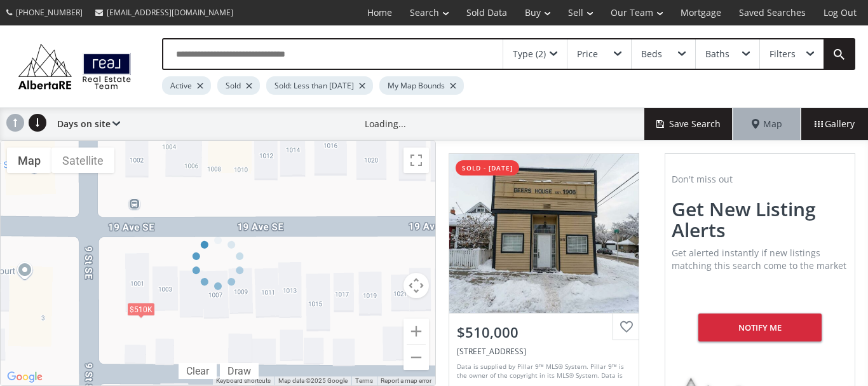 The image size is (868, 386). I want to click on span: Map, so click(767, 124).